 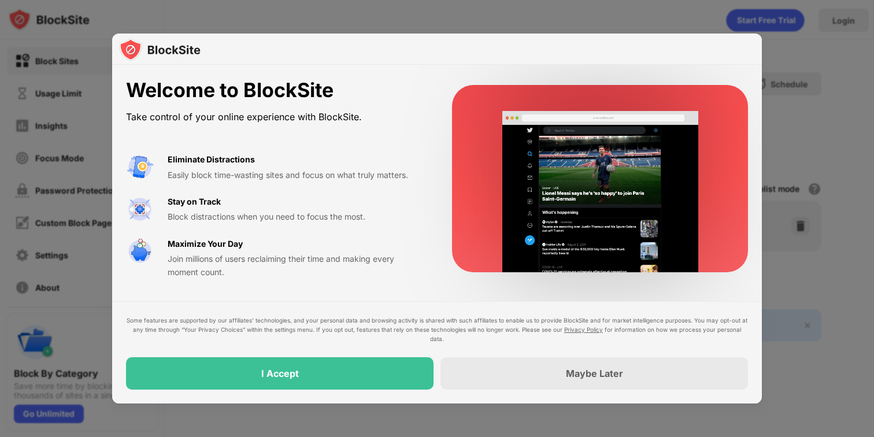 What do you see at coordinates (205, 244) in the screenshot?
I see `div: Maximize Your Day` at bounding box center [205, 244].